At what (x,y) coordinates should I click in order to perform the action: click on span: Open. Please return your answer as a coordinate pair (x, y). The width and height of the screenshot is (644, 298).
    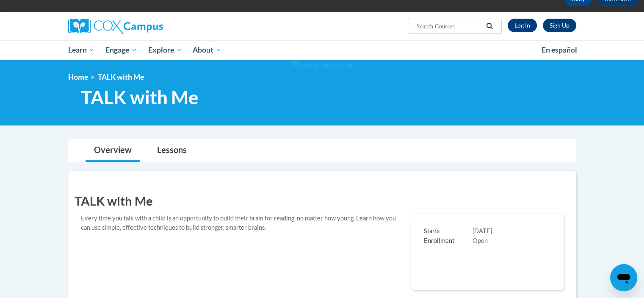
    Looking at the image, I should click on (481, 240).